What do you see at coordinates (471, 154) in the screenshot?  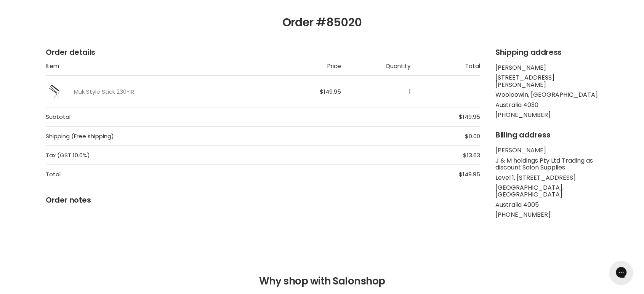 I see `span: $13.63` at bounding box center [471, 154].